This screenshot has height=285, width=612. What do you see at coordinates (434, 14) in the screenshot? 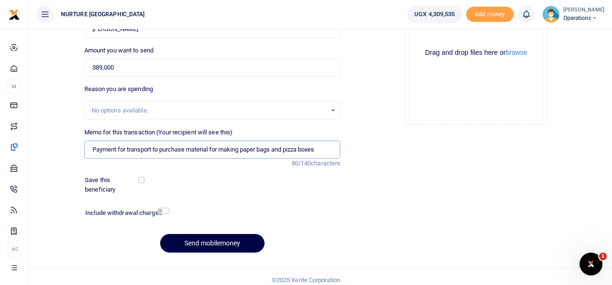
I see `a: UGX 4,309,535` at bounding box center [434, 14].